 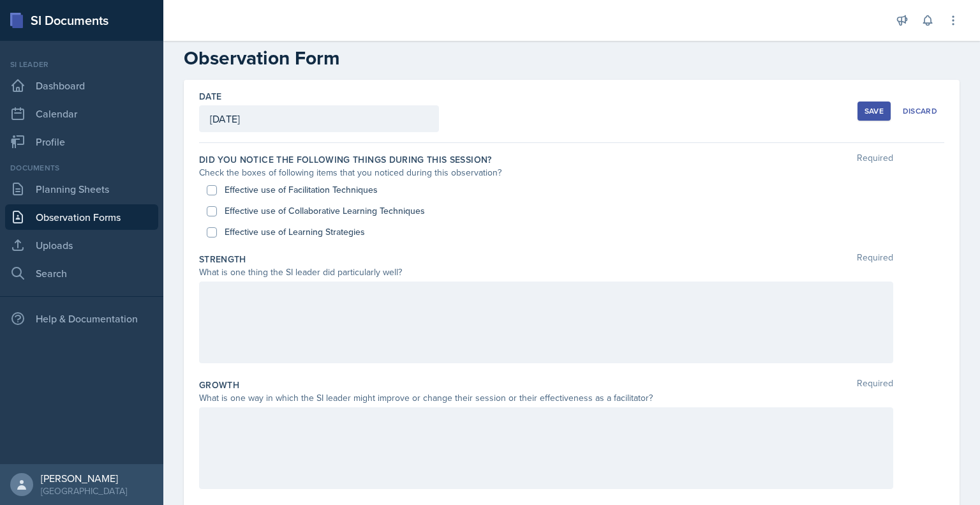 I want to click on a: Planning Sheets, so click(x=82, y=189).